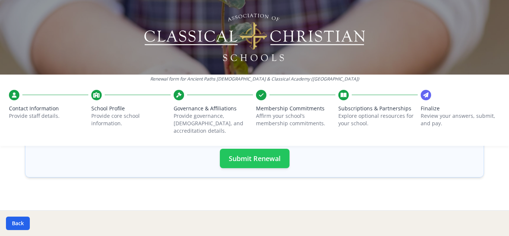  What do you see at coordinates (378, 108) in the screenshot?
I see `span: Subscriptions & Partnerships` at bounding box center [378, 108].